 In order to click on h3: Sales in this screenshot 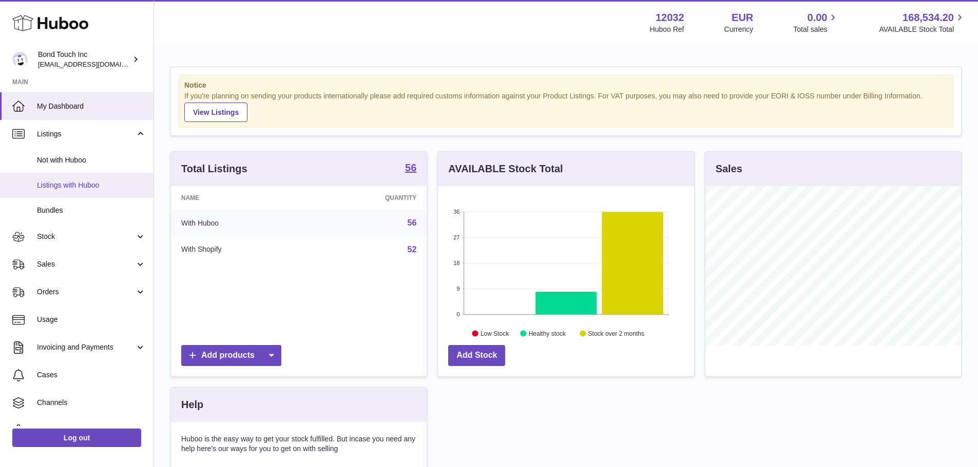, I will do `click(729, 169)`.